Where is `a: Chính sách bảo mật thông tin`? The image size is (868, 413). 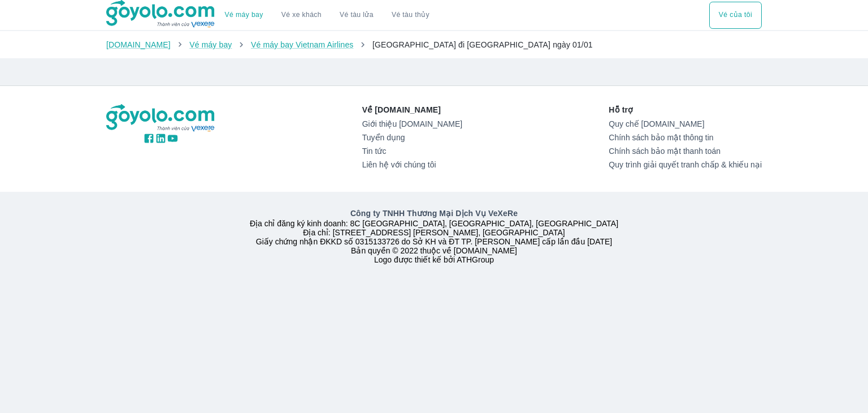 a: Chính sách bảo mật thông tin is located at coordinates (685, 137).